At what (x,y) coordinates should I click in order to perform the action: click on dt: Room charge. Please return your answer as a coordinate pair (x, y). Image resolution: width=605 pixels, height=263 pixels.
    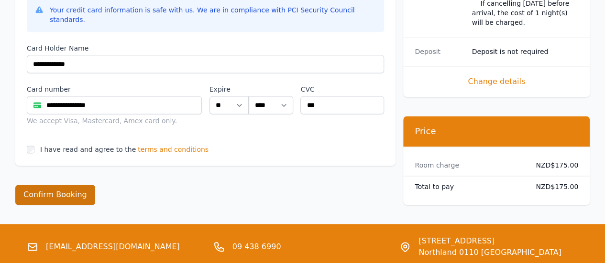
    Looking at the image, I should click on (467, 165).